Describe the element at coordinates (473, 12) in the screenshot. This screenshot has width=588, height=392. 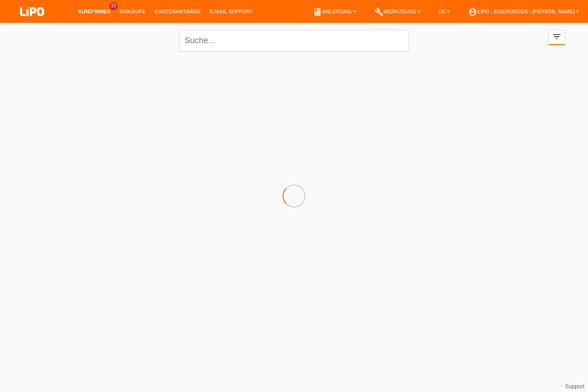
I see `i: account_circle` at that location.